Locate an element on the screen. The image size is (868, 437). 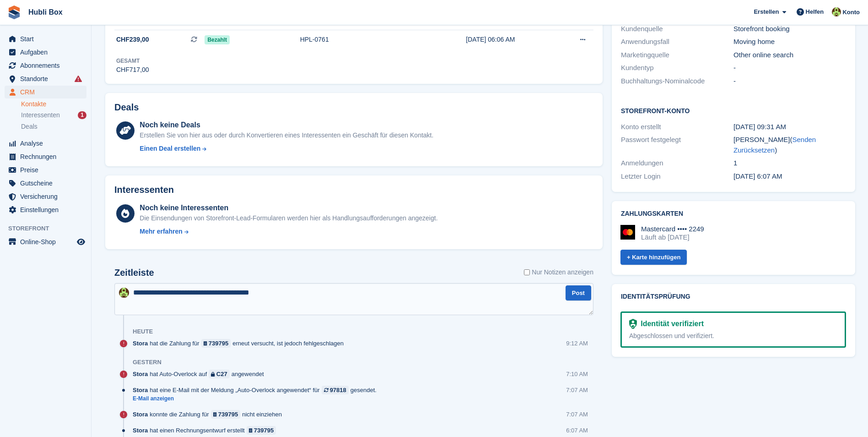
div: Anmeldungen is located at coordinates (677, 163).